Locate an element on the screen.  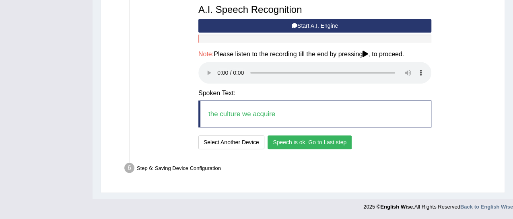
button: Start A.I. Engine is located at coordinates (315, 26).